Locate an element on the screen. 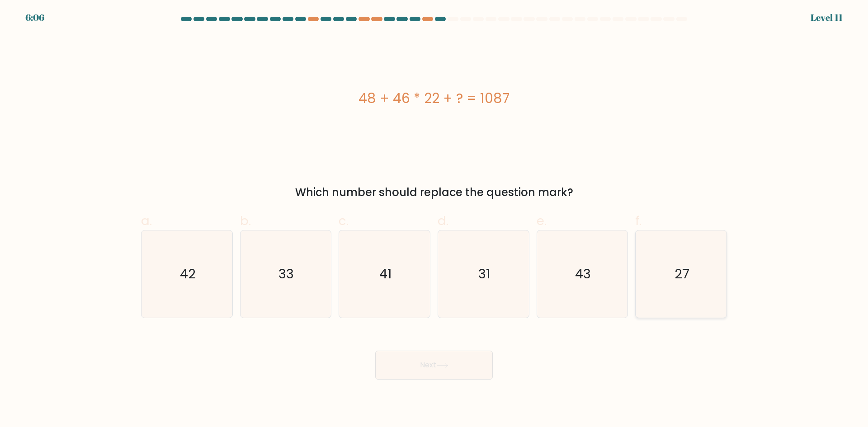  text: 31 is located at coordinates (484, 274).